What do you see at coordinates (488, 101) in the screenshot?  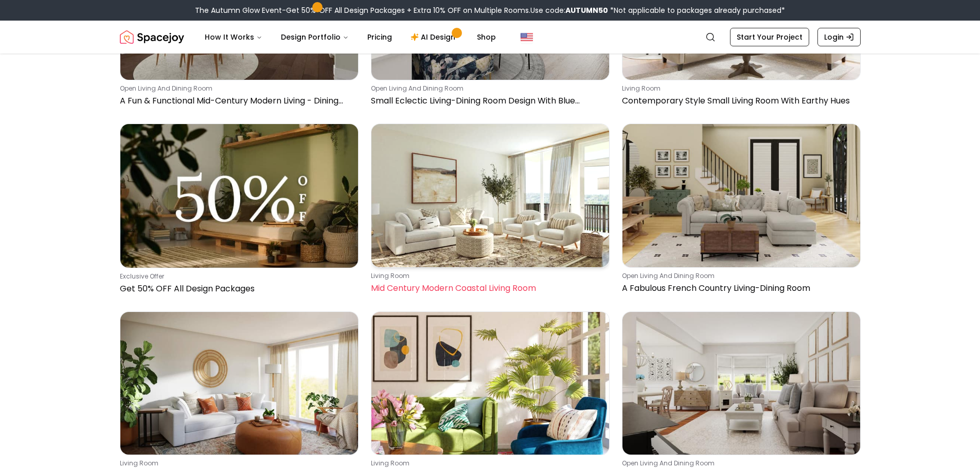 I see `p: Small Eclectic Living-Dining Room Design With Blue Accent Chairs` at bounding box center [488, 101].